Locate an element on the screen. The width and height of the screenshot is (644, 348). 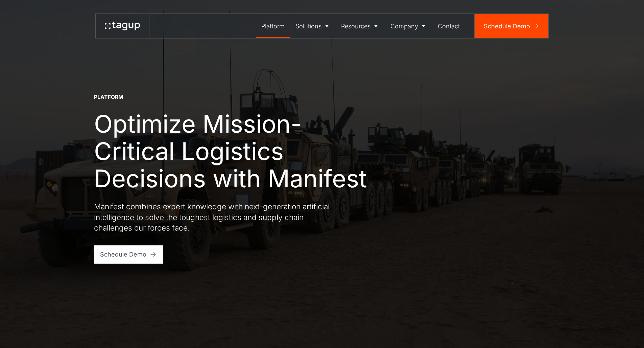
a: Contact is located at coordinates (449, 26).